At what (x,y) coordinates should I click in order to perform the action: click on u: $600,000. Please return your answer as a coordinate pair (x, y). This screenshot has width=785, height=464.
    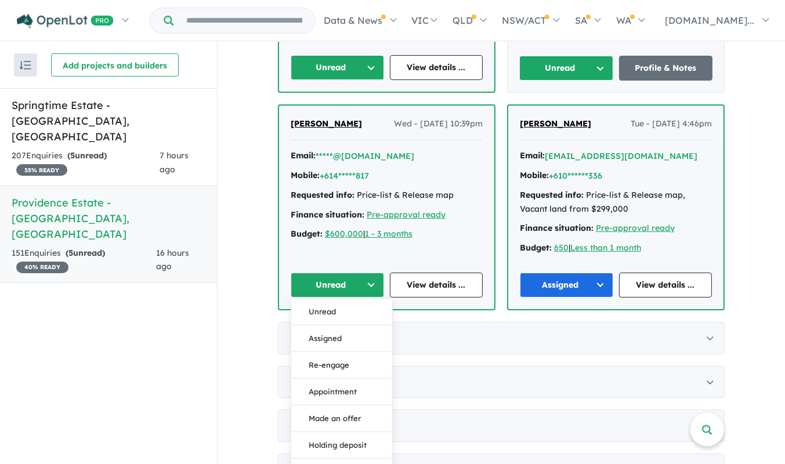
    Looking at the image, I should click on (344, 234).